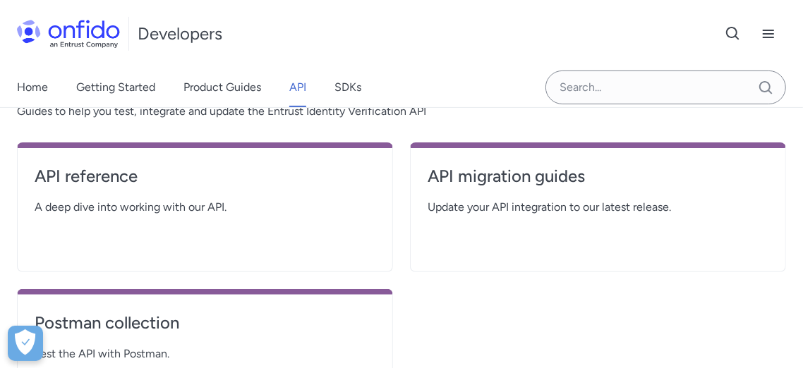 Image resolution: width=803 pixels, height=368 pixels. I want to click on svg: Open search button, so click(733, 34).